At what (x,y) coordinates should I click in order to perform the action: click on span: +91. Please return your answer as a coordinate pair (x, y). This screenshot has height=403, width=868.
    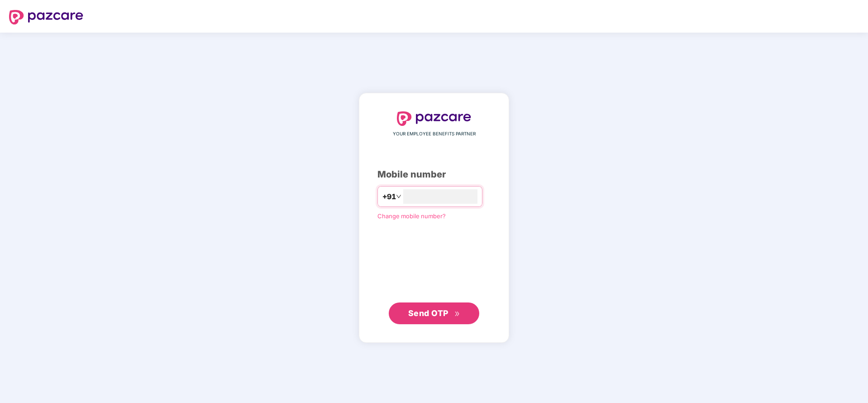
    Looking at the image, I should click on (389, 196).